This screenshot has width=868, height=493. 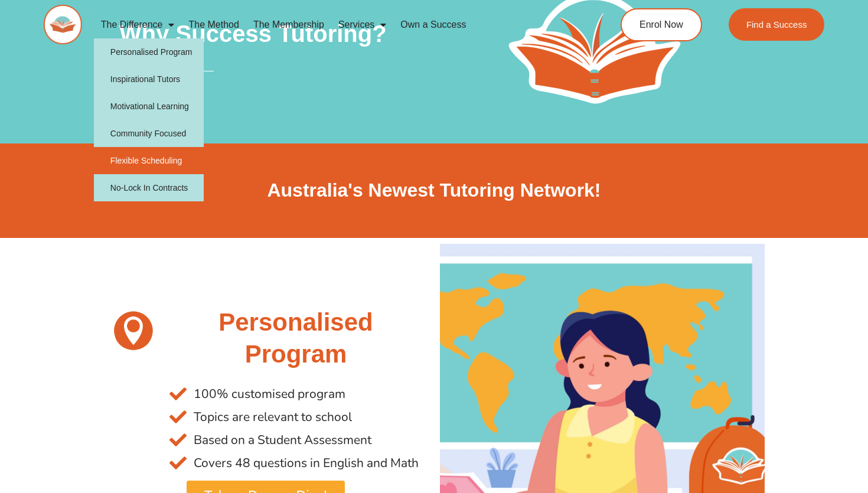 What do you see at coordinates (268, 393) in the screenshot?
I see `span: 100% customised program` at bounding box center [268, 393].